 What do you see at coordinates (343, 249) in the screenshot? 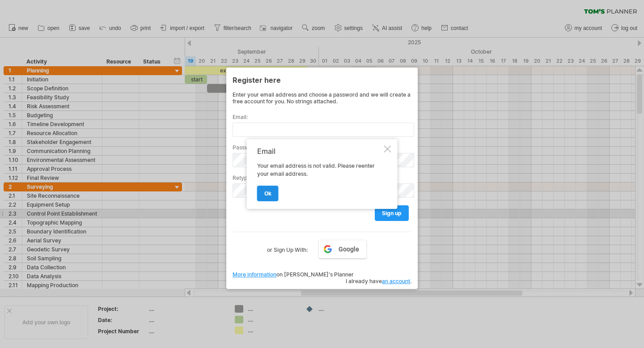
I see `a: Google` at bounding box center [343, 249].